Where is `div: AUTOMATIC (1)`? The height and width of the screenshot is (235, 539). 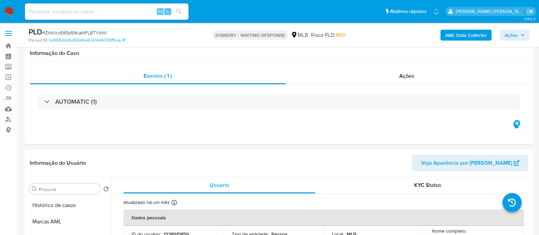
div: AUTOMATIC (1) is located at coordinates (279, 102).